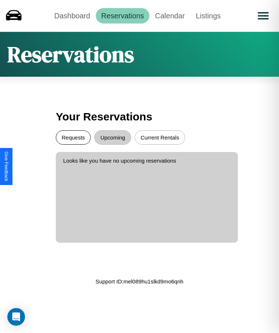  What do you see at coordinates (72, 16) in the screenshot?
I see `a: Dashboard` at bounding box center [72, 16].